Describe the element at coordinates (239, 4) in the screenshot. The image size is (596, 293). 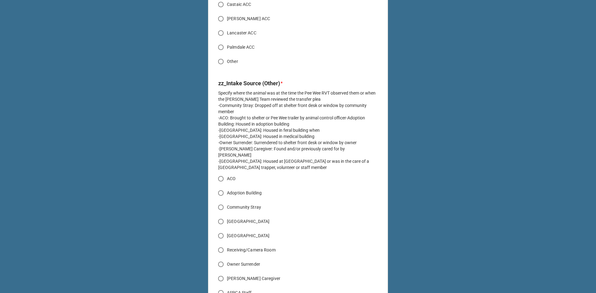
I see `span: Castaic ACC` at that location.